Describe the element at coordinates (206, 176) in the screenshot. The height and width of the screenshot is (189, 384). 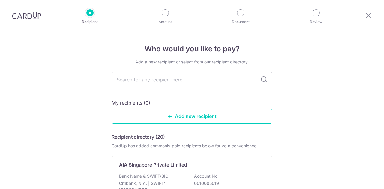
I see `p: Account No:` at that location.